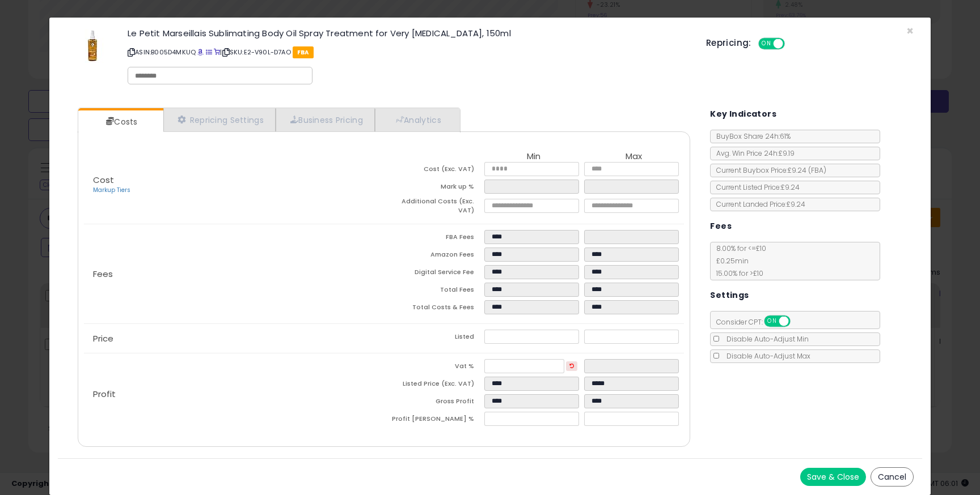 The image size is (980, 495). Describe the element at coordinates (120, 122) in the screenshot. I see `a: Costs` at that location.